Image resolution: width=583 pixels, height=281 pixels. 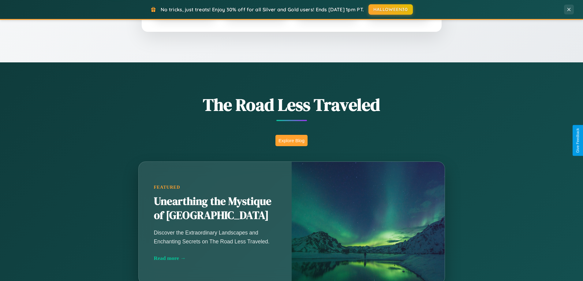 What do you see at coordinates (215, 237) in the screenshot?
I see `p: Discover the Extraordinary Landscapes and Enchanting Secrets on The Road Less Traveled.` at bounding box center [215, 237].